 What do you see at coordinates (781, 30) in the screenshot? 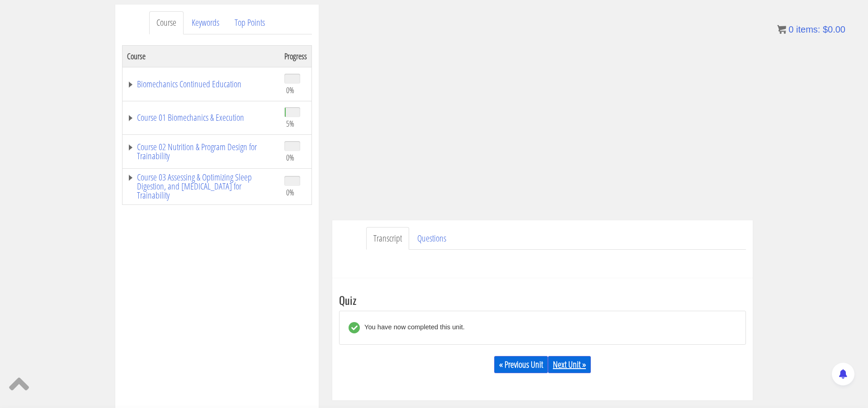
I see `img: icon11.png` at bounding box center [781, 30].